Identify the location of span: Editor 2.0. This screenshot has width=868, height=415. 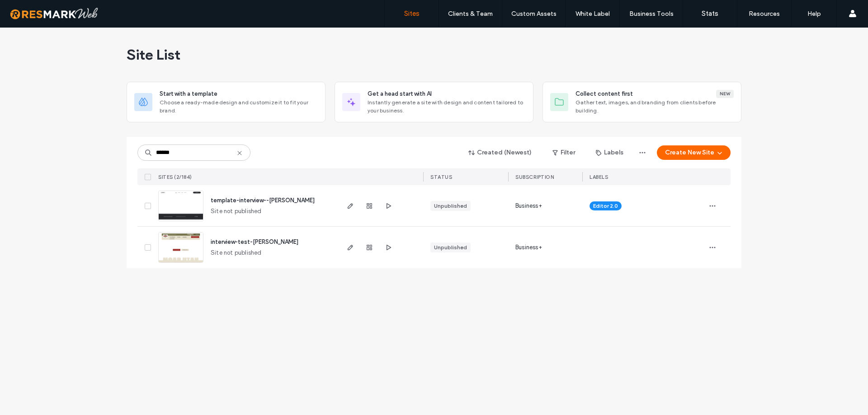
(605, 206).